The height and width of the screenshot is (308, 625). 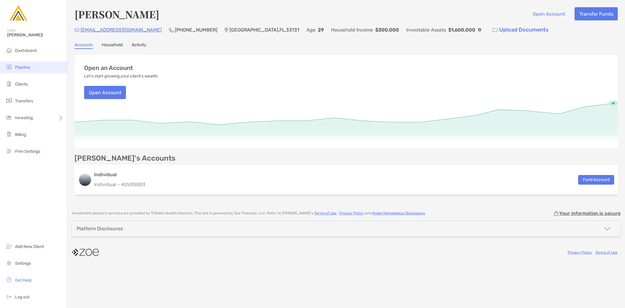 I want to click on span: Billing, so click(x=20, y=135).